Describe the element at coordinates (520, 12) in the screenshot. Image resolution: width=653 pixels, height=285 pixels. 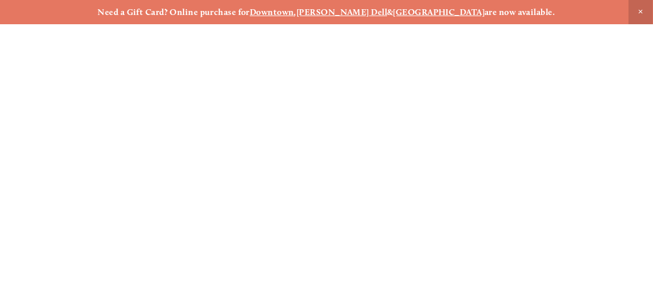
I see `strong: are now available.` at that location.